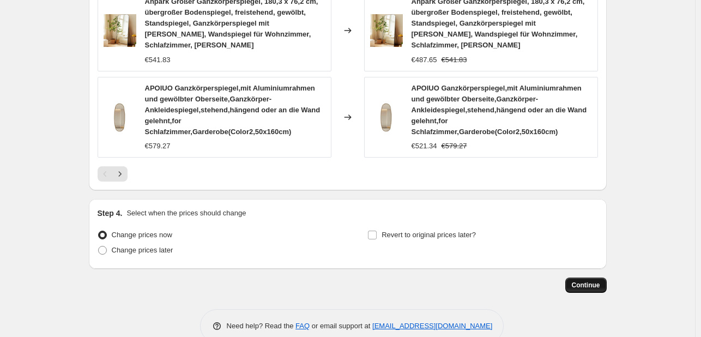  What do you see at coordinates (110, 213) in the screenshot?
I see `h2: Step 4.` at bounding box center [110, 213].